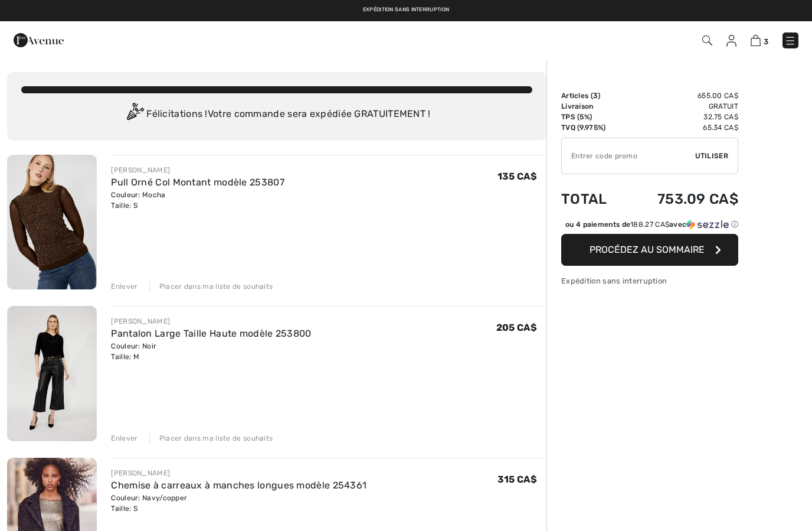 The height and width of the screenshot is (531, 812). What do you see at coordinates (790, 41) in the screenshot?
I see `img: Menu` at bounding box center [790, 41].